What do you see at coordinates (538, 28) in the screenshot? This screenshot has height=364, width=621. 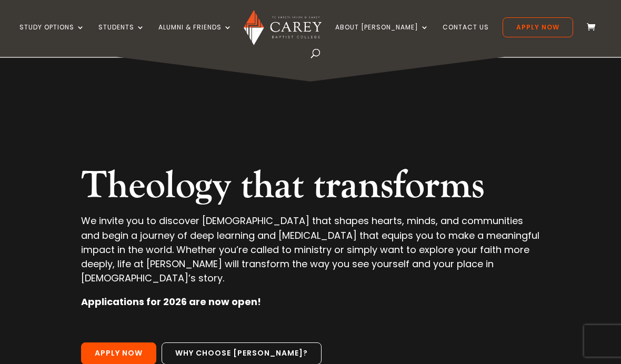 I see `a: Apply Now` at bounding box center [538, 28].